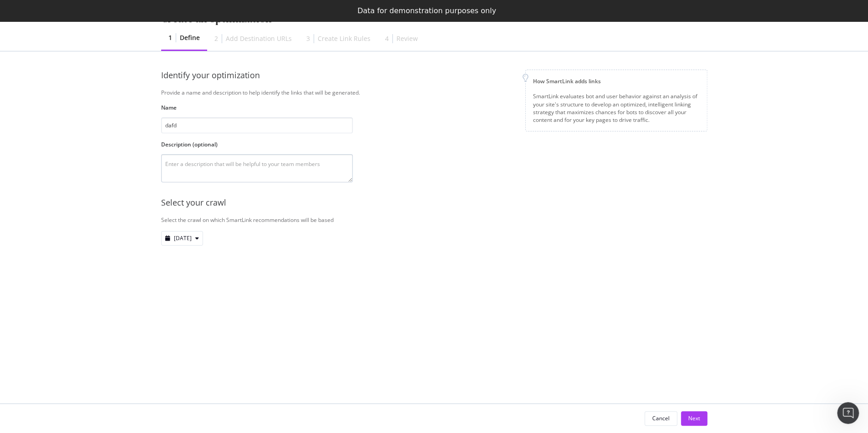 The height and width of the screenshot is (433, 868). Describe the element at coordinates (426, 11) in the screenshot. I see `div: Data for demonstration purposes only` at that location.